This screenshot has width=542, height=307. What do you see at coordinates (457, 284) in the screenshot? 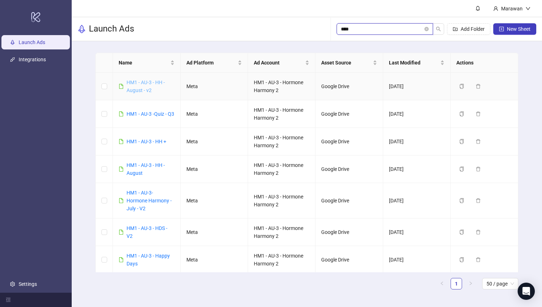
I see `a: 1` at bounding box center [457, 284].